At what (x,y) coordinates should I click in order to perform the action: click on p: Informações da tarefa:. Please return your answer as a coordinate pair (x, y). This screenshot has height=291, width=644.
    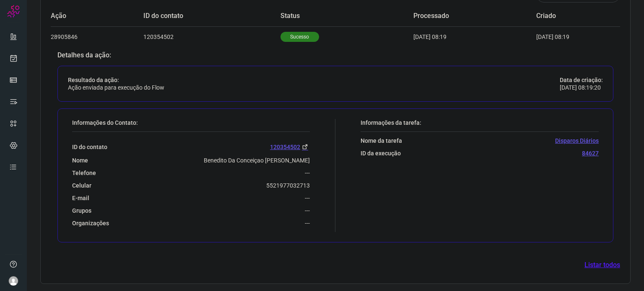
    Looking at the image, I should click on (480, 122).